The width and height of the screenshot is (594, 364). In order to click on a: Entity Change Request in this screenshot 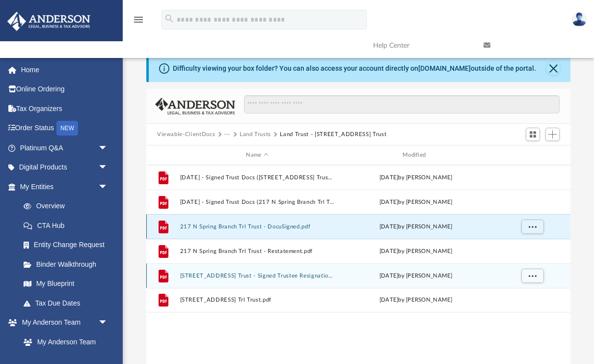, I will do `click(68, 245)`.